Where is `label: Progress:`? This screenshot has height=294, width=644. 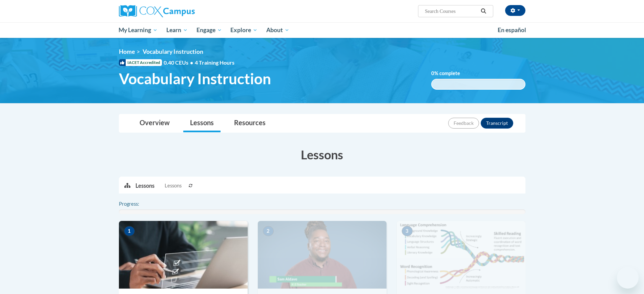
label: Progress: is located at coordinates (138, 204).